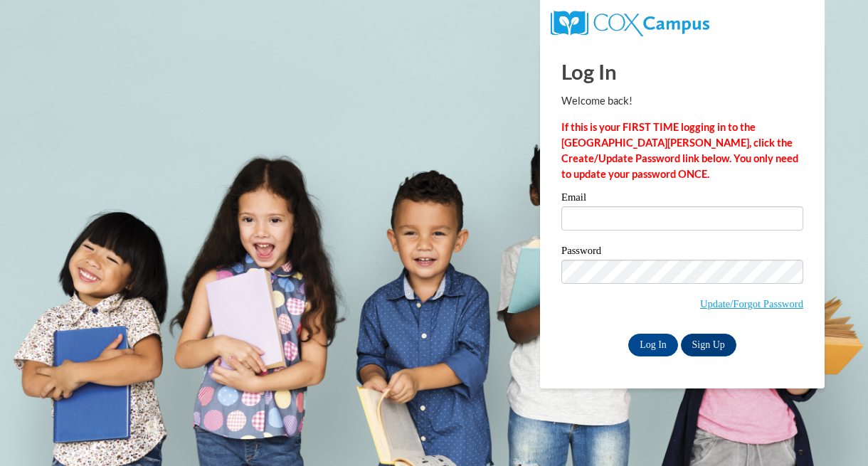 Image resolution: width=868 pixels, height=466 pixels. I want to click on p: Welcome back!, so click(683, 101).